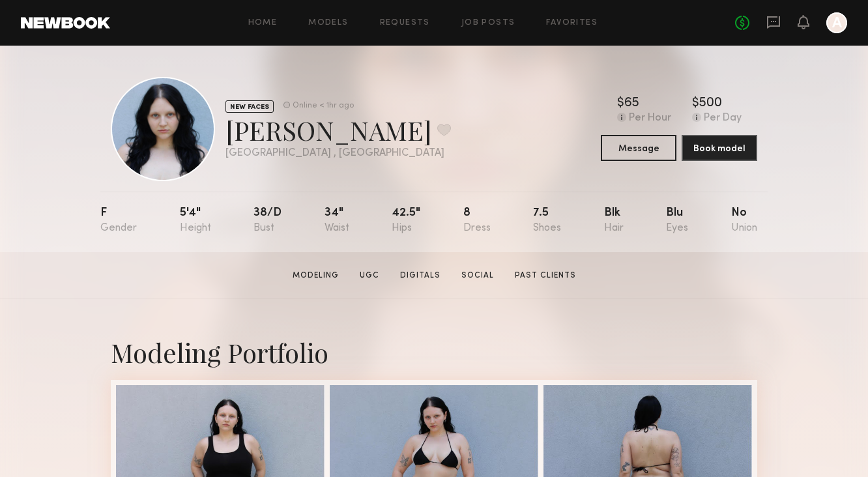 This screenshot has height=477, width=868. I want to click on a: Digitals, so click(420, 275).